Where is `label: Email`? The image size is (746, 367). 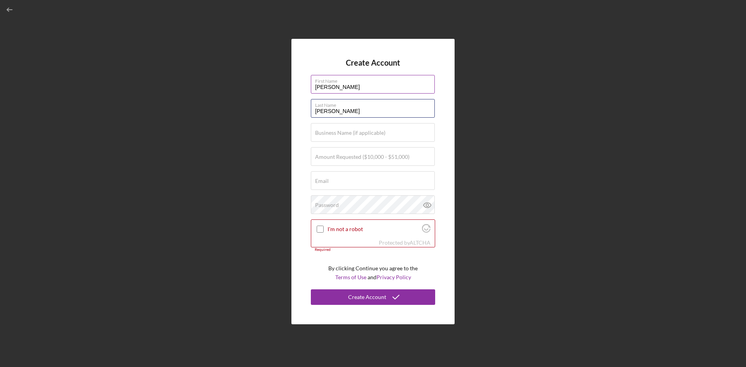 label: Email is located at coordinates (322, 181).